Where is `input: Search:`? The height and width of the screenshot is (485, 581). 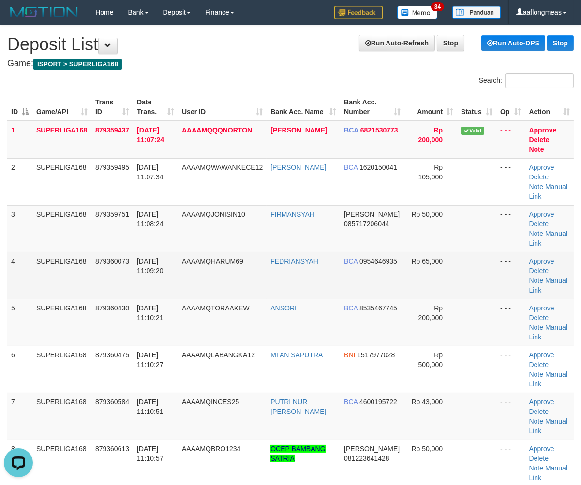 input: Search: is located at coordinates (539, 81).